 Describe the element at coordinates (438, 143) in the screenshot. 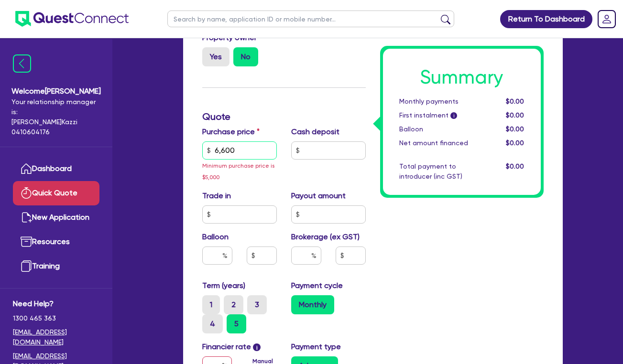

I see `div: Net amount financed` at that location.